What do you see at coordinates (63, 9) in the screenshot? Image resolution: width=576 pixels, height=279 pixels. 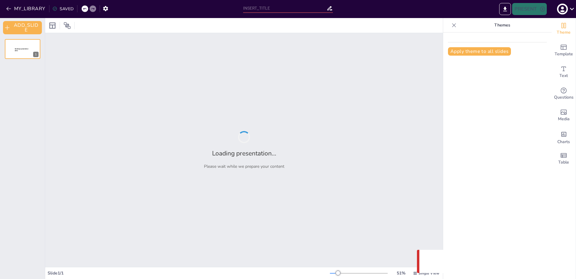 I see `div: SAVED` at bounding box center [63, 9].